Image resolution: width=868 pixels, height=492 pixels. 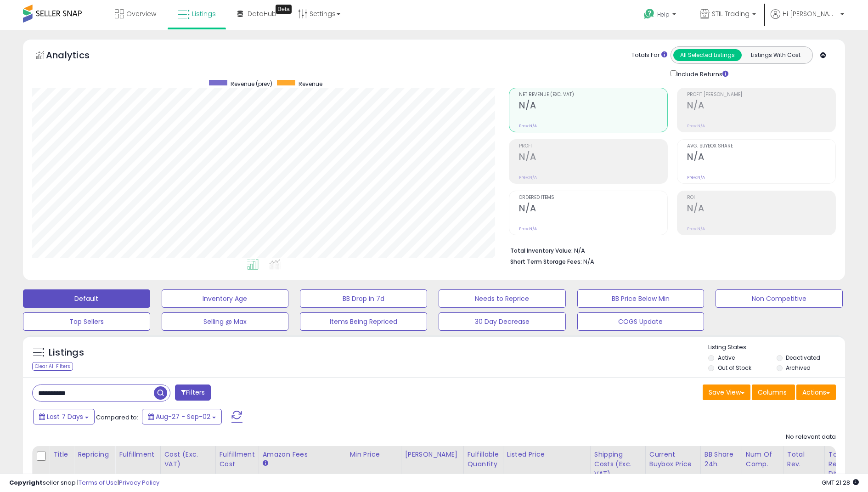 What do you see at coordinates (302, 455) in the screenshot?
I see `div: Amazon Fees` at bounding box center [302, 455].